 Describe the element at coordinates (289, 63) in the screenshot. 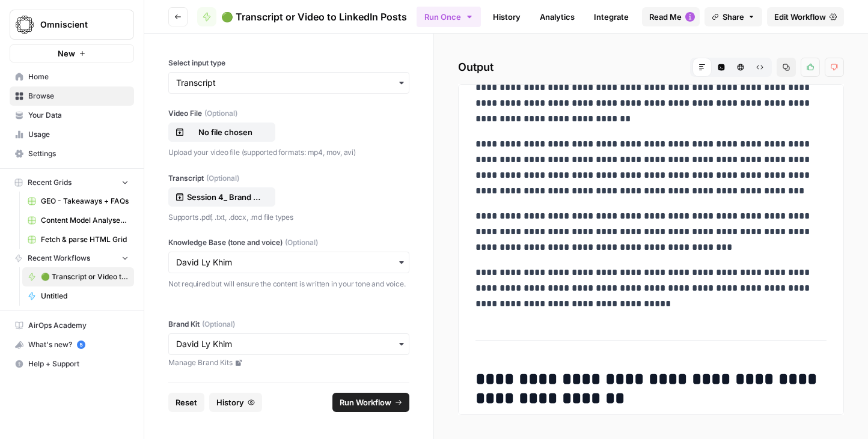

I see `label: Select input type` at that location.